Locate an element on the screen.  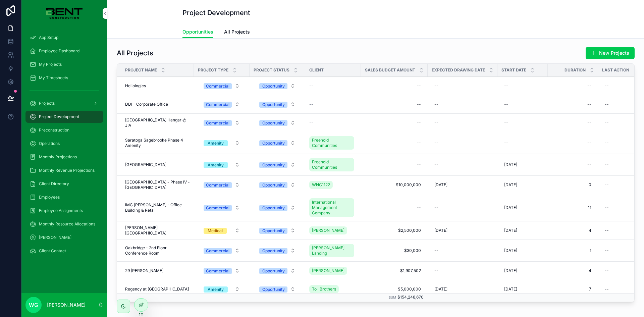
span: $30,000 is located at coordinates (394, 251).